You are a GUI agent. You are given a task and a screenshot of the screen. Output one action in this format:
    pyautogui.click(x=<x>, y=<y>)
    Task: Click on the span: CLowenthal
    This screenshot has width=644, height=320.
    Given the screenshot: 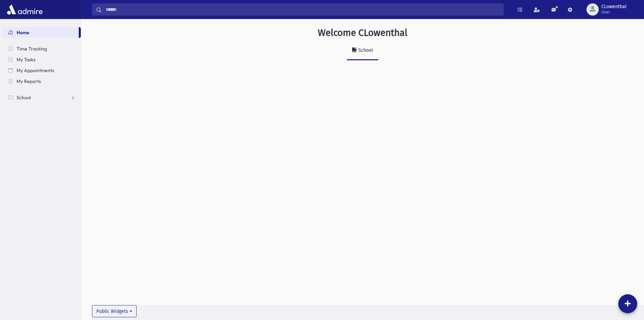 What is the action you would take?
    pyautogui.click(x=614, y=7)
    